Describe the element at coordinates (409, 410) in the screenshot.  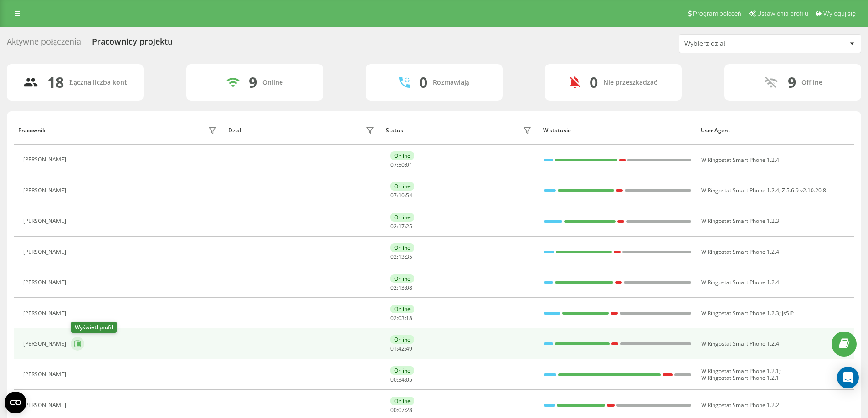
I see `span: 28` at that location.